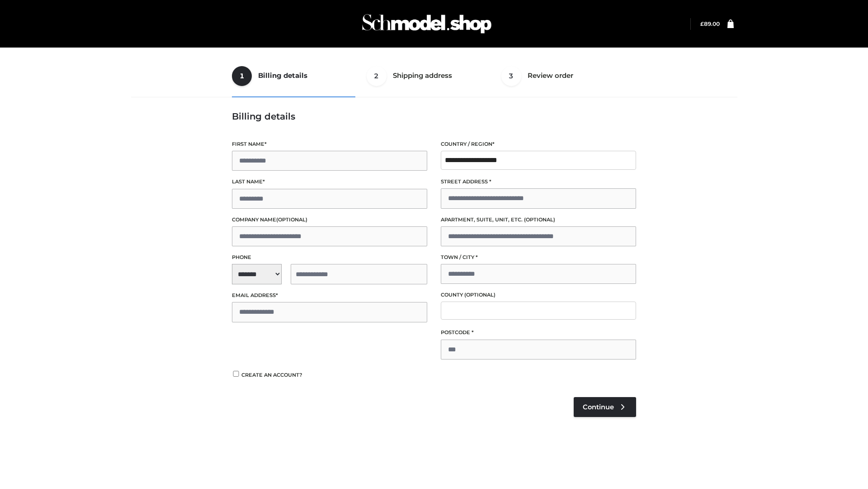 The width and height of the screenshot is (868, 489). Describe the element at coordinates (538, 144) in the screenshot. I see `label: Country / Region` at that location.